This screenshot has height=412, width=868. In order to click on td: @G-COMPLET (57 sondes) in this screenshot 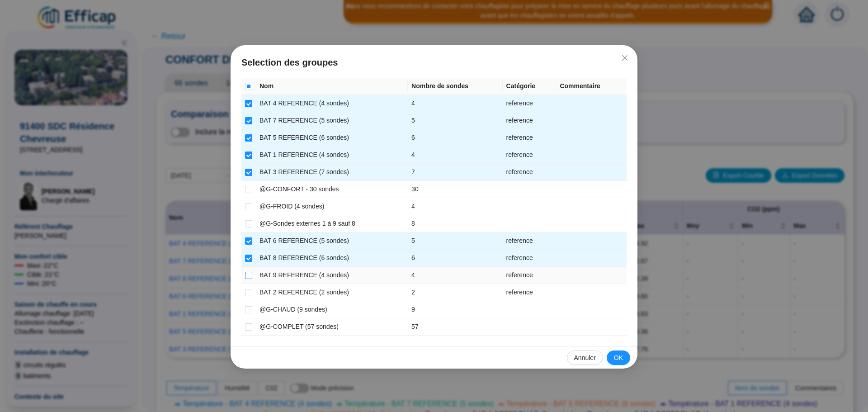, I will do `click(332, 327)`.